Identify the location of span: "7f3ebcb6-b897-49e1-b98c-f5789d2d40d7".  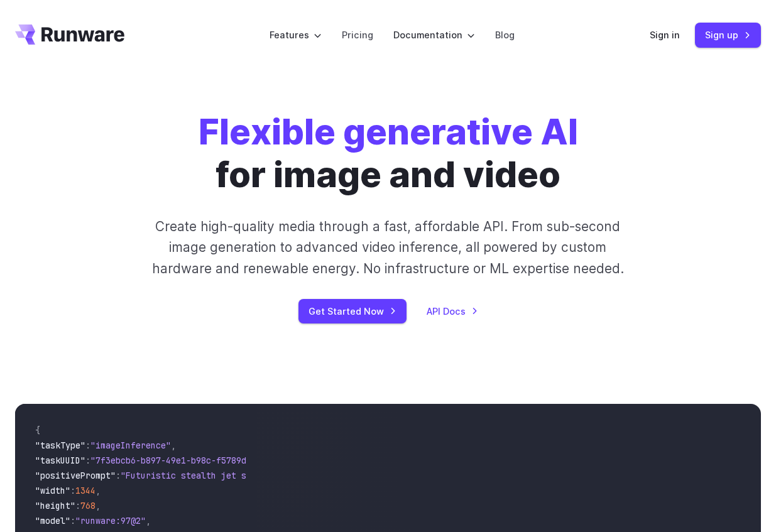
(186, 460).